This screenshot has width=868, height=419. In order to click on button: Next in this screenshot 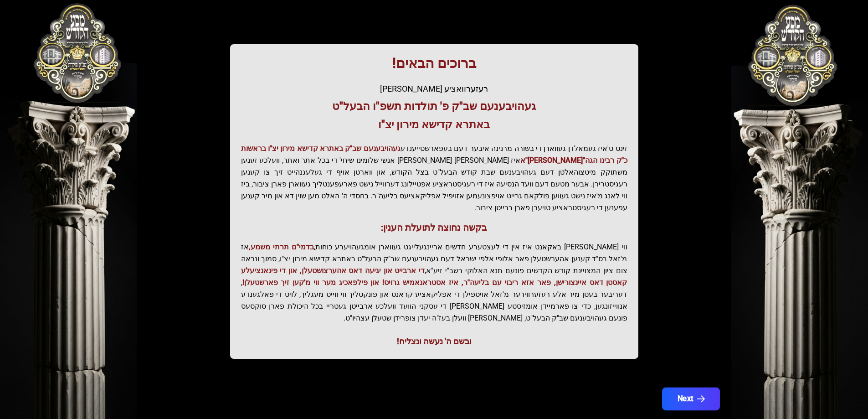, I will do `click(691, 399)`.